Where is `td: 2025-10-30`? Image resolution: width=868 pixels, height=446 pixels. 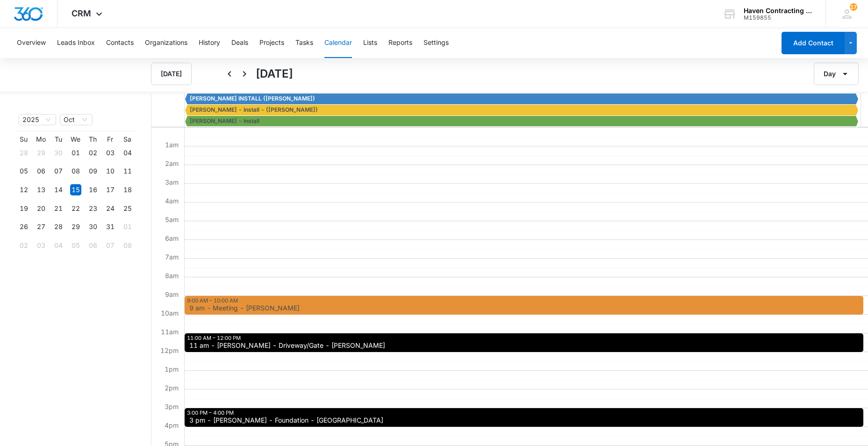 td: 2025-10-30 is located at coordinates (92, 227).